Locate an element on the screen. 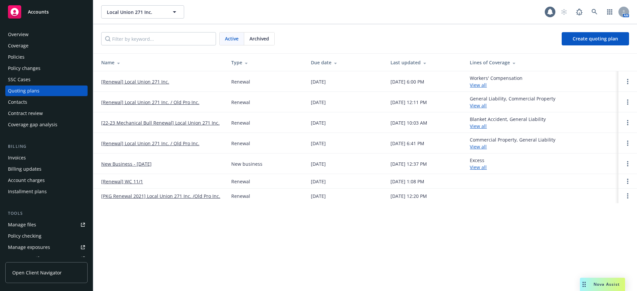 This screenshot has height=291, width=637. div: Coverage is located at coordinates (18, 46).